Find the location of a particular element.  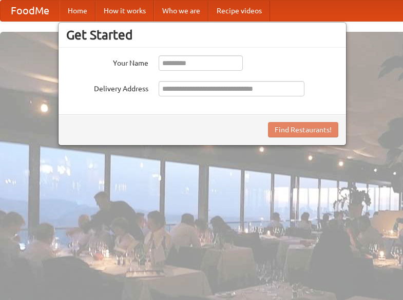

a: How it works is located at coordinates (125, 11).